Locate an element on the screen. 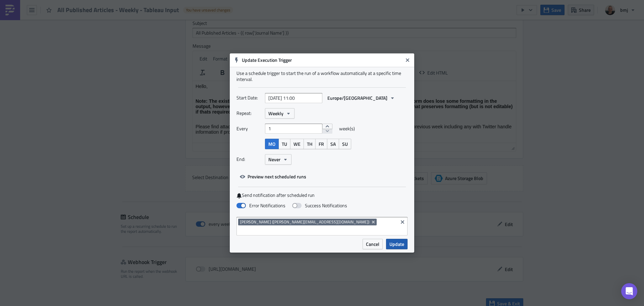  p: Please find attached the {{ row.Frequency }} Published Article report showing all articles publis... is located at coordinates (161, 48).